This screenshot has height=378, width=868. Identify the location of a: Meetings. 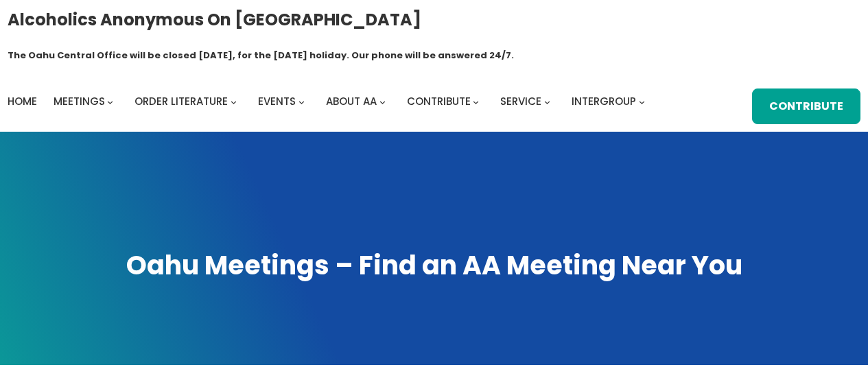
(79, 101).